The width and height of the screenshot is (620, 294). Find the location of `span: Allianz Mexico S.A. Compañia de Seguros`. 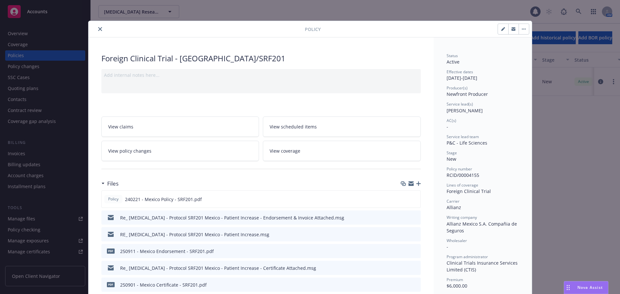

span: Allianz Mexico S.A. Compañia de Seguros is located at coordinates (482, 227).